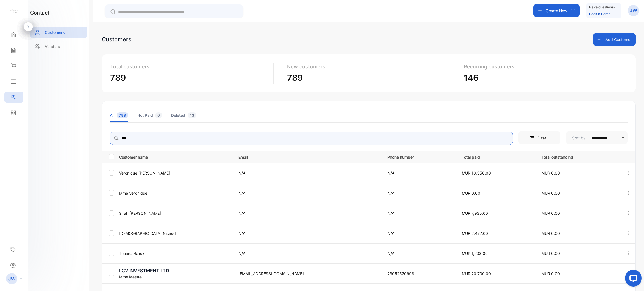  I want to click on p: Total customers, so click(190, 66).